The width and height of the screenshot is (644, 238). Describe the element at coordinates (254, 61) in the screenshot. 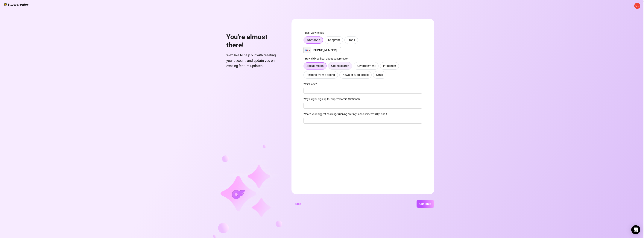

I see `span: We'd like to help out with creating your account, and update you on exciting feature updates.` at that location.